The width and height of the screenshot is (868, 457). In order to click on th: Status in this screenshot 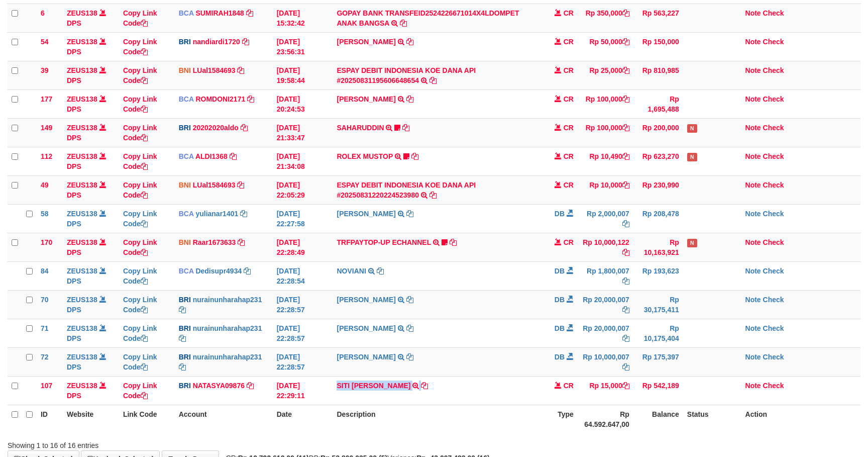, I will do `click(712, 419)`.